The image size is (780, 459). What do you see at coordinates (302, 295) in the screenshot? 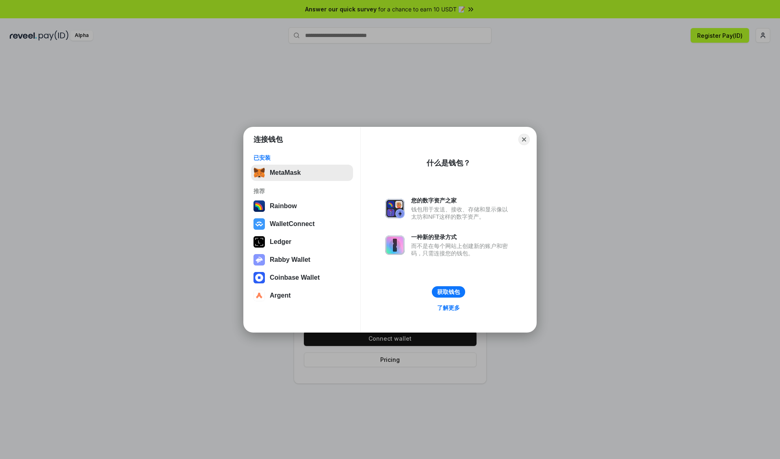
I see `button: Argent` at bounding box center [302, 295].